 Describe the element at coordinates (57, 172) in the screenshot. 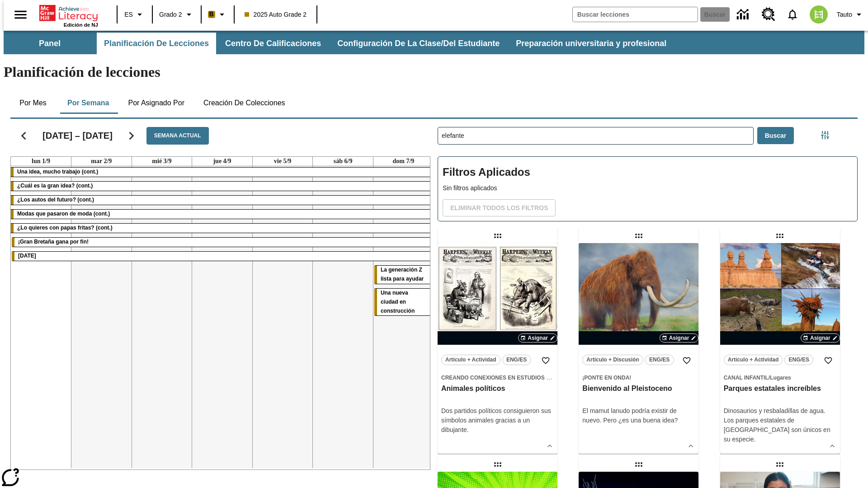

I see `span: Una idea, mucho trabajo (cont.)` at that location.